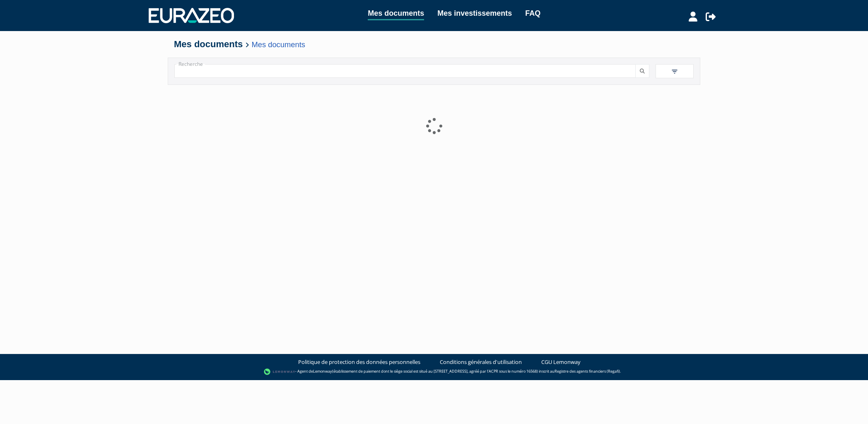 The image size is (868, 424). I want to click on img: 1732889491-logotype_eurazeo_blanc_rvb.png, so click(191, 15).